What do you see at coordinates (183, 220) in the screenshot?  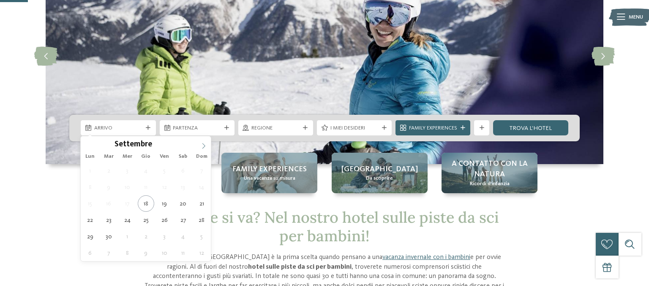 I see `span: Settembre 27, 2025` at bounding box center [183, 220].